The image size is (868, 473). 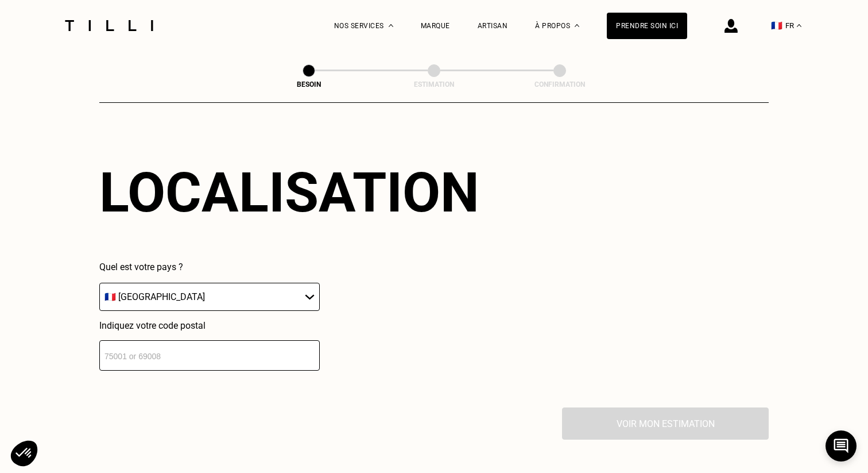 What do you see at coordinates (647, 26) in the screenshot?
I see `div: Prendre soin ici` at bounding box center [647, 26].